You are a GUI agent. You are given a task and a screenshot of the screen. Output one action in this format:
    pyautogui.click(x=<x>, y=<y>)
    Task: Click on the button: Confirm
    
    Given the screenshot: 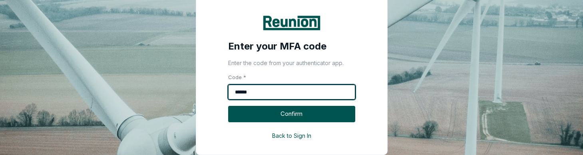 What is the action you would take?
    pyautogui.click(x=292, y=114)
    